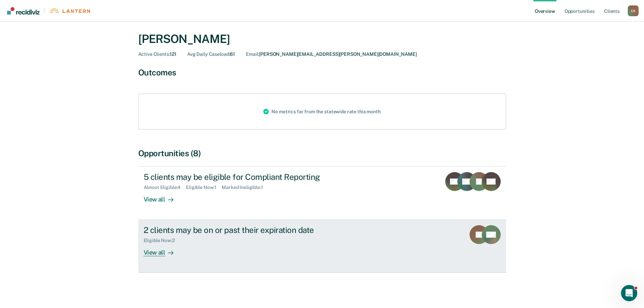 The image size is (644, 308). I want to click on img: Recidiviz, so click(23, 11).